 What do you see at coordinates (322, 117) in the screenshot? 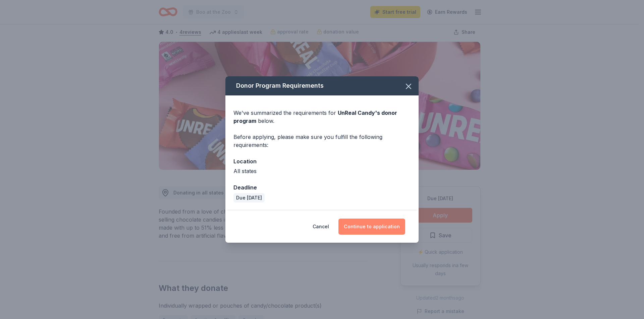
I see `div: We've summarized the requirements for below.` at bounding box center [322, 117].